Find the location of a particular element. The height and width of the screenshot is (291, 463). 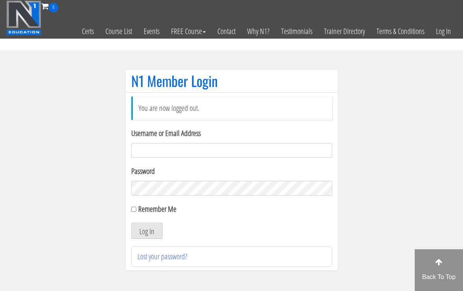

a: Terms & Conditions is located at coordinates (400, 31).